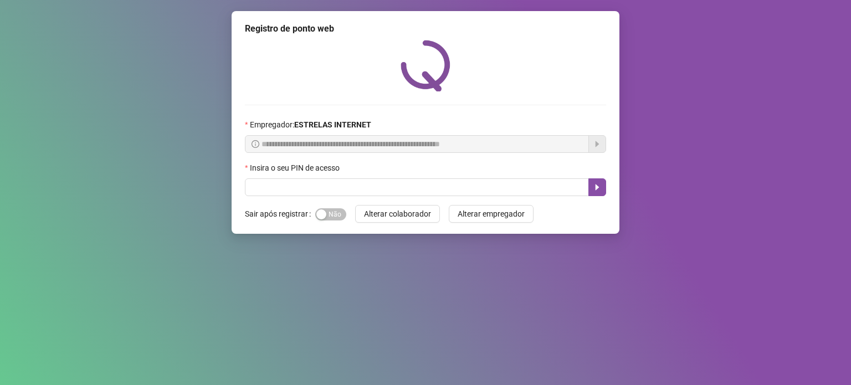  Describe the element at coordinates (491, 214) in the screenshot. I see `button: Alterar empregador` at that location.